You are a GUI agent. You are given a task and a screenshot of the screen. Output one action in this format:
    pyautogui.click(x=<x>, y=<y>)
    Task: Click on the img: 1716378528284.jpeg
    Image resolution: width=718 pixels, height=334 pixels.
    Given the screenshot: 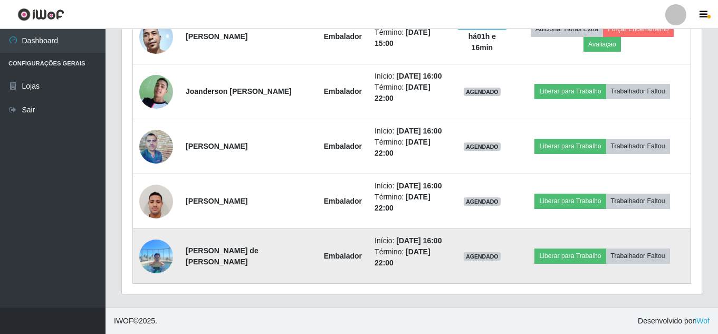 What is the action you would take?
    pyautogui.click(x=156, y=147)
    